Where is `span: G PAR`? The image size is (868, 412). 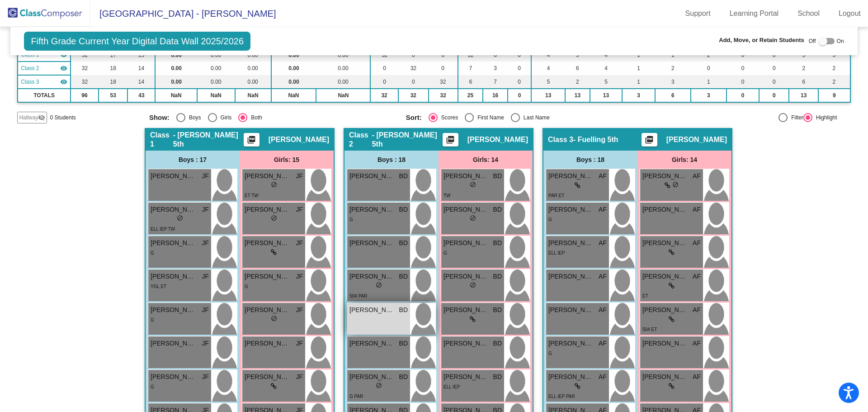 span: G PAR is located at coordinates (356, 396).